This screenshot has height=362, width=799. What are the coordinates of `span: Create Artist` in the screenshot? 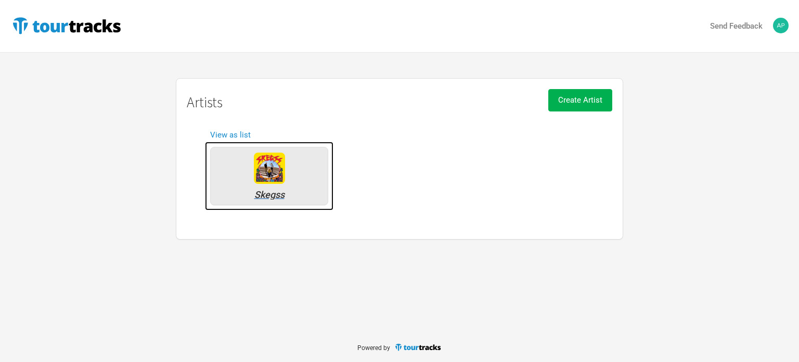 It's located at (580, 100).